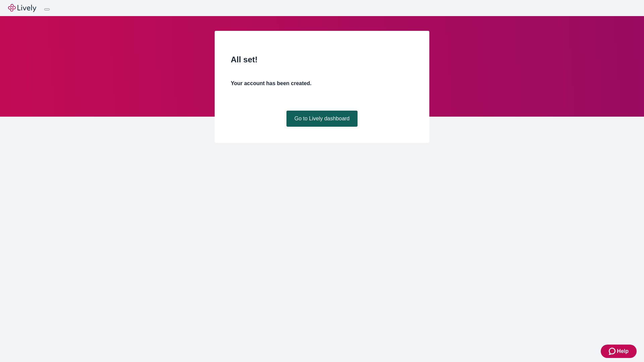 Image resolution: width=644 pixels, height=362 pixels. Describe the element at coordinates (622, 352) in the screenshot. I see `span: Help` at that location.